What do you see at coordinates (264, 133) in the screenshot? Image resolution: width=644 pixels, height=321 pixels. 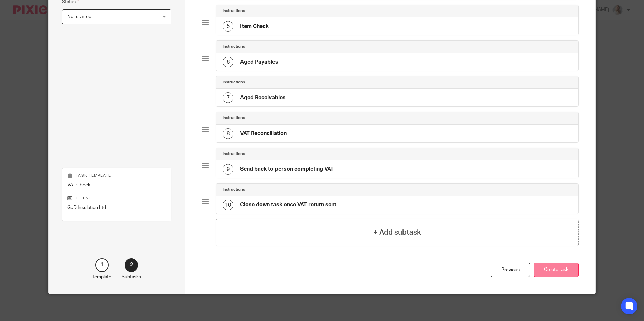 I see `h4: VAT Reconciliation` at bounding box center [264, 133].